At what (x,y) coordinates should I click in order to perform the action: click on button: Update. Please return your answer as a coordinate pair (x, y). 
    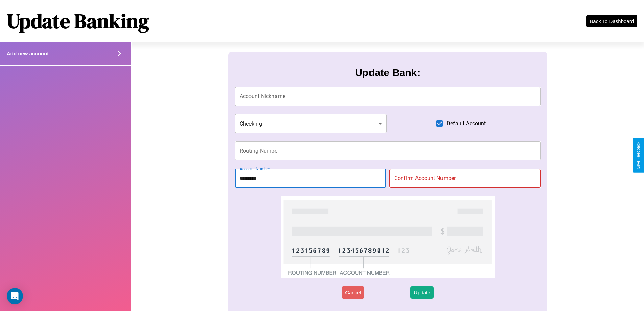
    Looking at the image, I should click on (422, 293).